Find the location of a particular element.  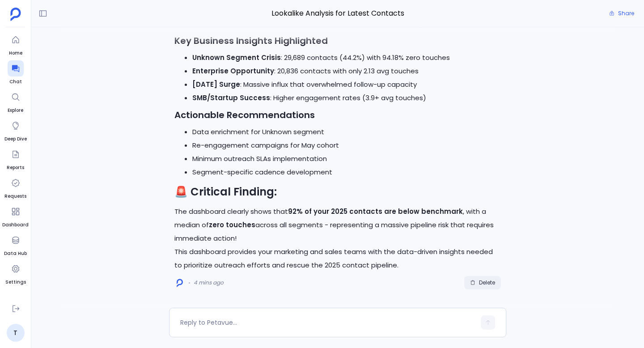

a: Reports is located at coordinates (15, 159).